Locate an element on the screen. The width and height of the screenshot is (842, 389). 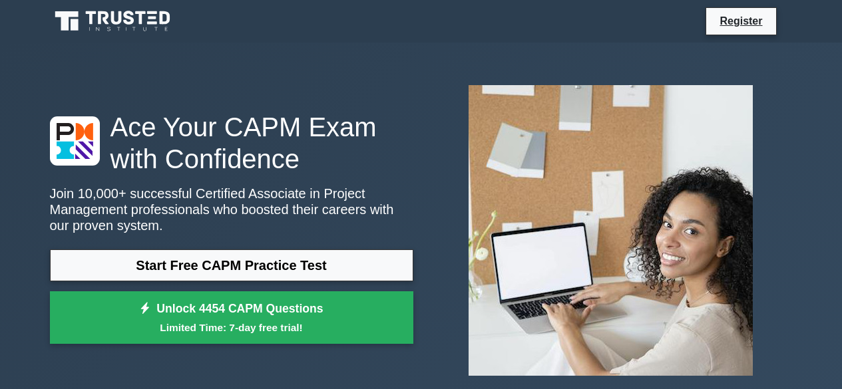
small: Limited Time: 7-day free trial! is located at coordinates (232, 327).